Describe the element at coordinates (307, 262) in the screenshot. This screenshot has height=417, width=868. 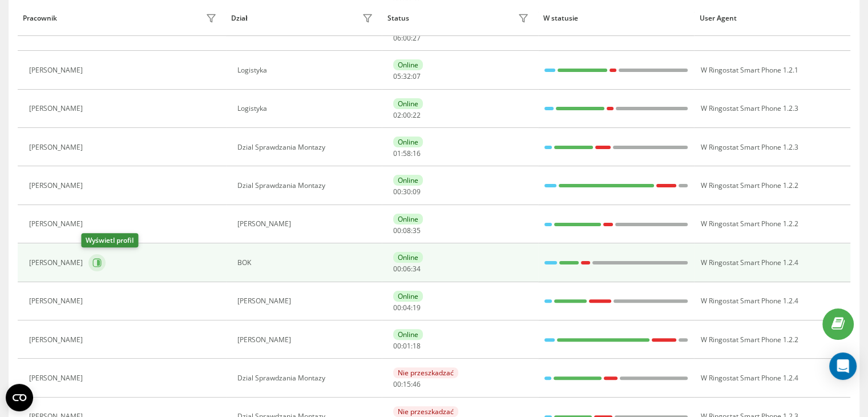
I see `div: BOK` at that location.